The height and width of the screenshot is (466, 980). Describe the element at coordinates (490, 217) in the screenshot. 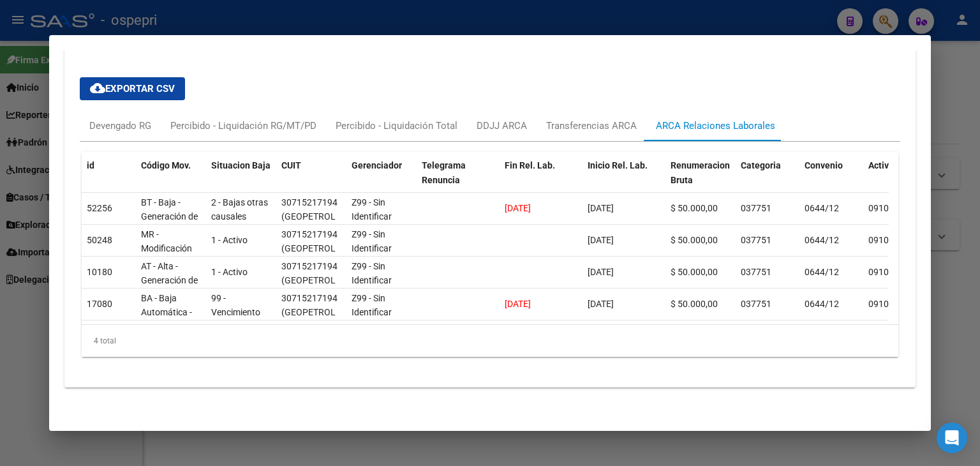

I see `div: Aportes y Contribuciones del Afiliado: 20274368838` at that location.